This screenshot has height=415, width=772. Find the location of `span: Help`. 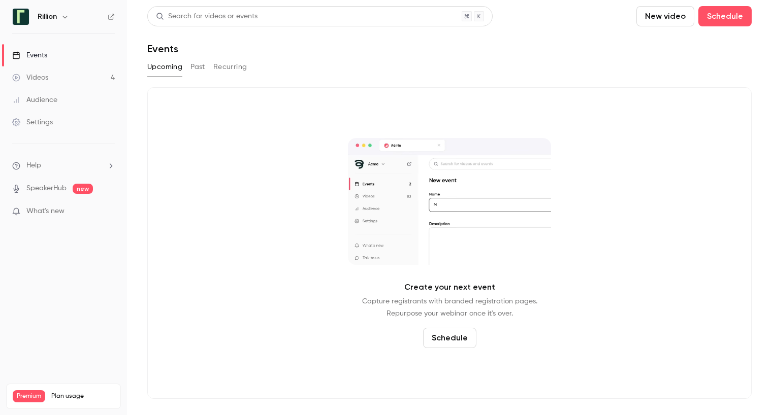

span: Help is located at coordinates (34, 166).